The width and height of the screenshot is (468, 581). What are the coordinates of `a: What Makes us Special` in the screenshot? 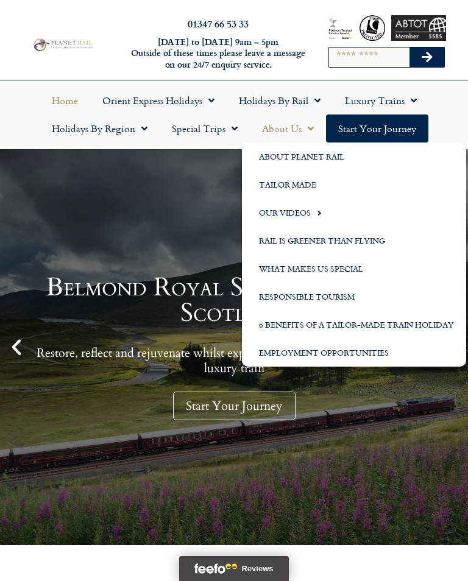 It's located at (354, 269).